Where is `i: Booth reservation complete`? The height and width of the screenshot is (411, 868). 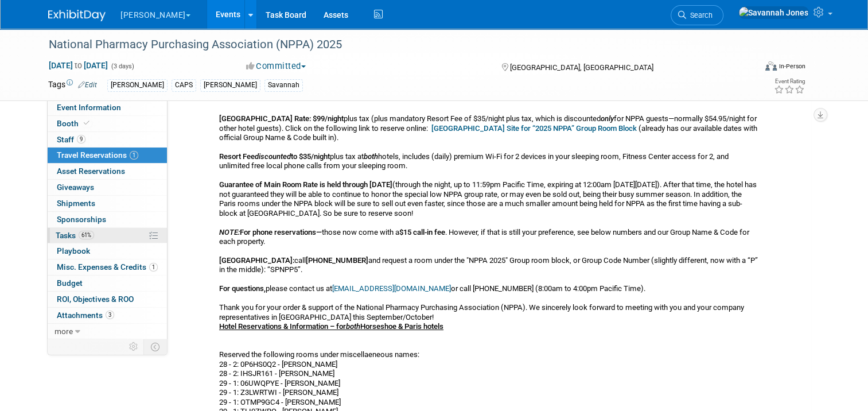 i: Booth reservation complete is located at coordinates (86, 123).